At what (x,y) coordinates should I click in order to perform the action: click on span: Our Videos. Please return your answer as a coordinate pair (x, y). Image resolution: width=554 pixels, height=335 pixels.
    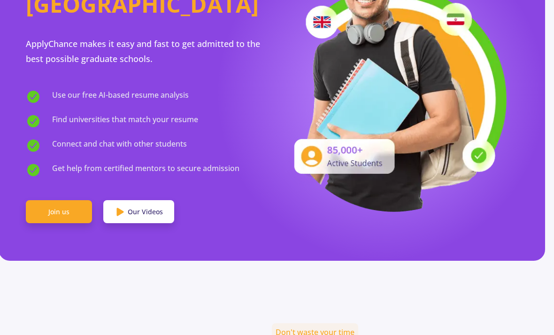
    Looking at the image, I should click on (145, 212).